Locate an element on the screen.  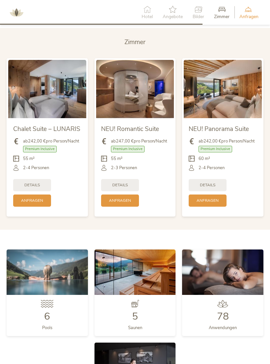
span: Angebote is located at coordinates (173, 17).